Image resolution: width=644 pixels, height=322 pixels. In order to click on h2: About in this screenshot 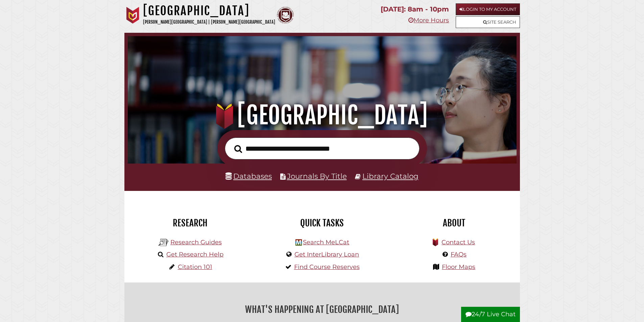, I will do `click(454, 223)`.